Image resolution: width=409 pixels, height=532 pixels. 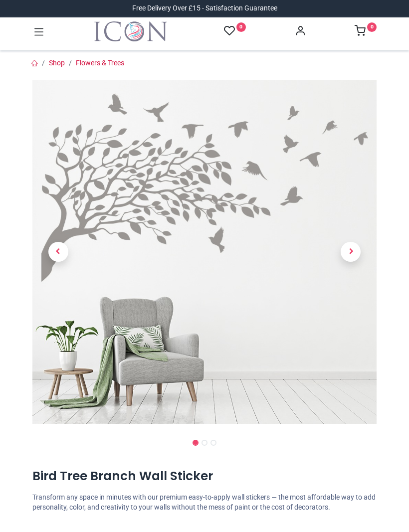 I want to click on span: Next, so click(x=351, y=252).